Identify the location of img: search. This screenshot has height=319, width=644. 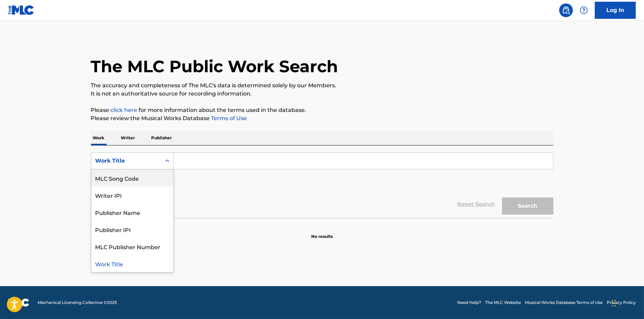
(566, 10).